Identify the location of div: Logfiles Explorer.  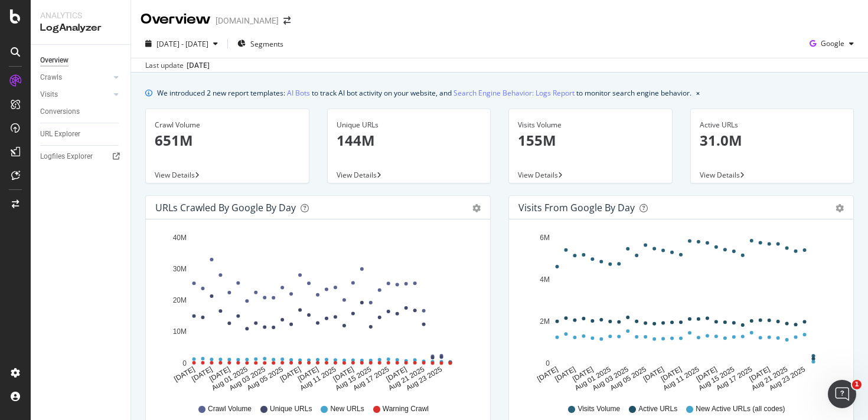
(66, 157).